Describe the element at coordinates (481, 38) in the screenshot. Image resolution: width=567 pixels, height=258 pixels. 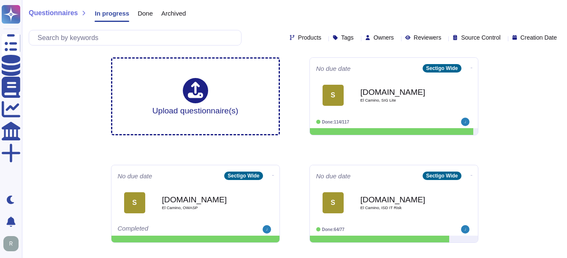
I see `span: Source Control` at that location.